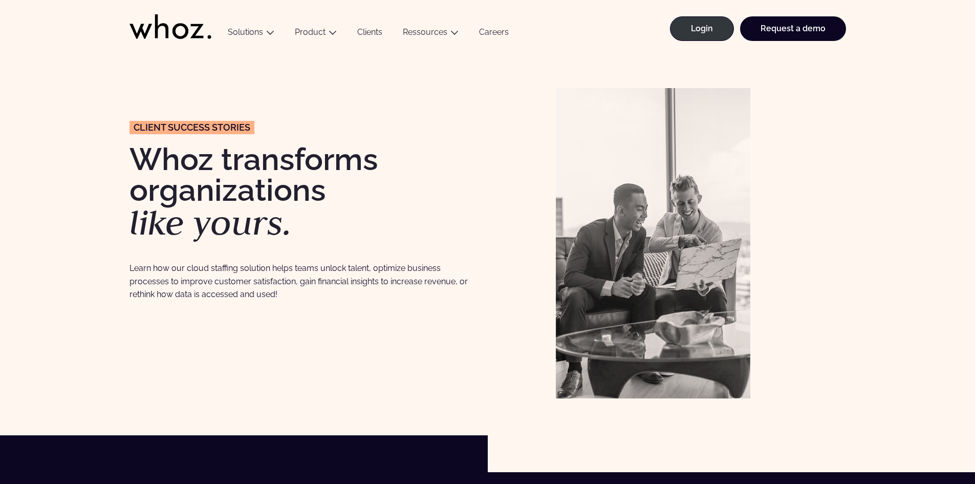  I want to click on em: like yours., so click(210, 222).